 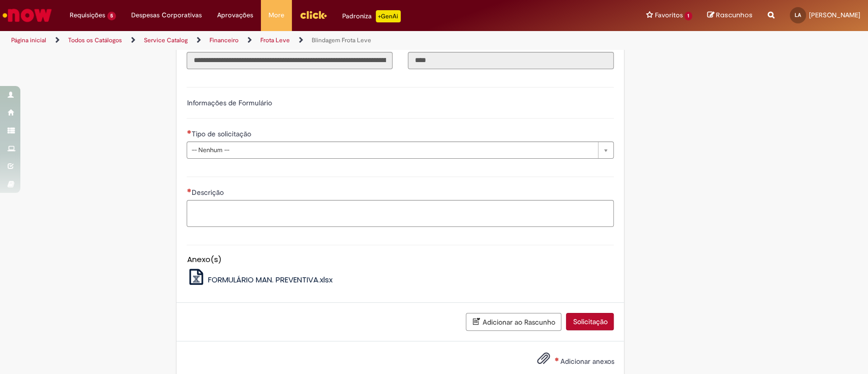 I want to click on span: -- Nenhum --, so click(x=392, y=150).